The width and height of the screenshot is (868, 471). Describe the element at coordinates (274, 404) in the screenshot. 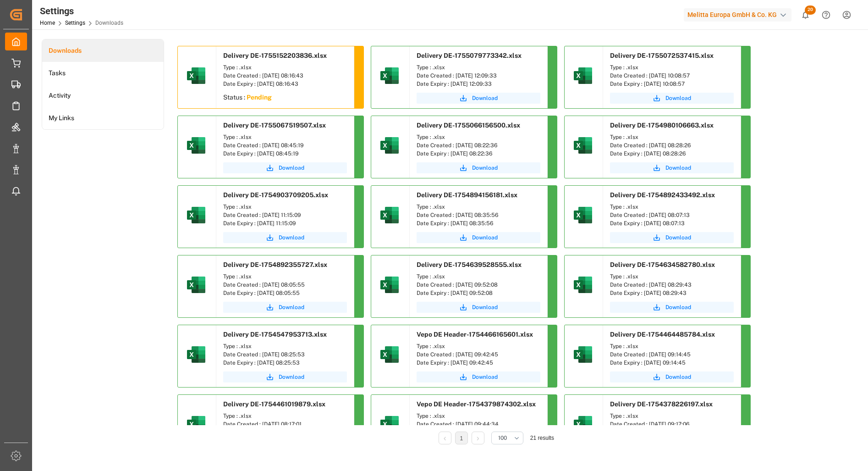

I see `span: Delivery DE-1754461019879.xlsx` at that location.